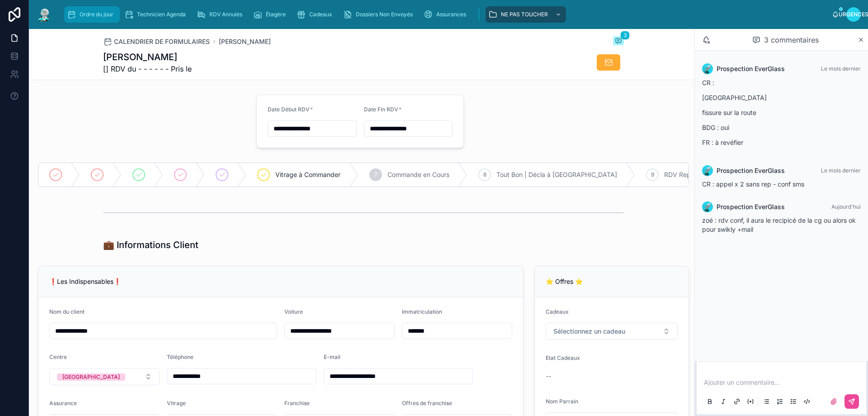 The image size is (868, 416). Describe the element at coordinates (157, 15) in the screenshot. I see `a: Technicien Agenda` at that location.